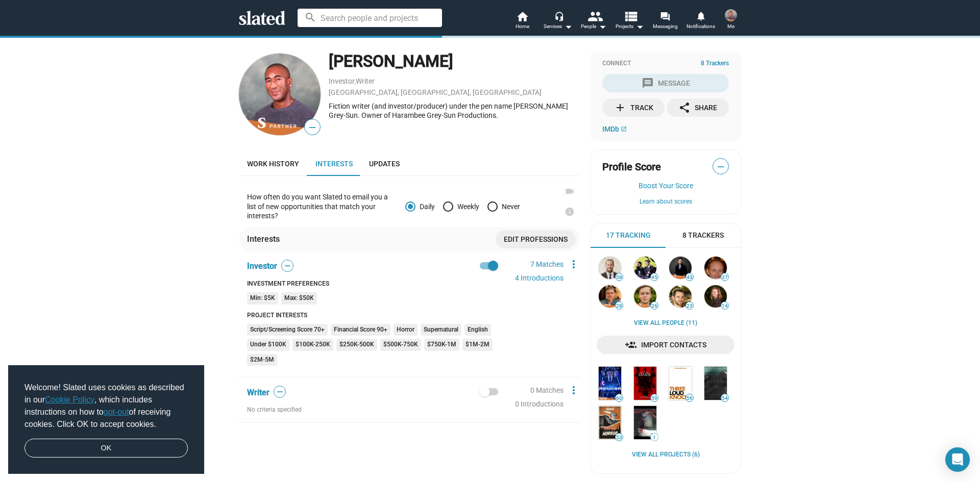 This screenshot has height=482, width=980. What do you see at coordinates (522, 27) in the screenshot?
I see `span: Home` at bounding box center [522, 27].